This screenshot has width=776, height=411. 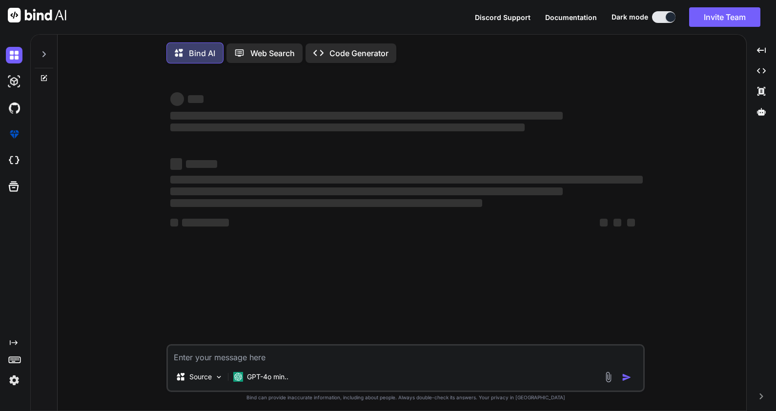 What do you see at coordinates (267, 377) in the screenshot?
I see `p: GPT-4o min..` at bounding box center [267, 377].